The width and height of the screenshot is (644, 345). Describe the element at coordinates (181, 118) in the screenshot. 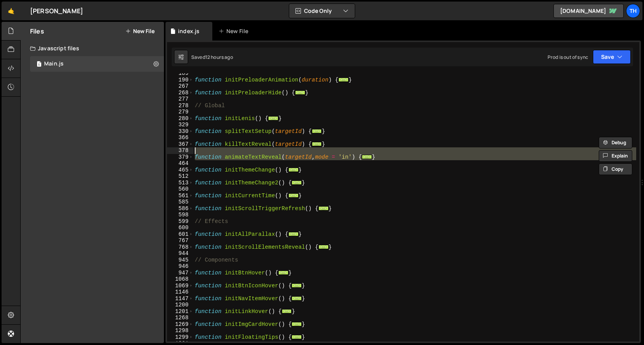

I see `div: 280` at that location.